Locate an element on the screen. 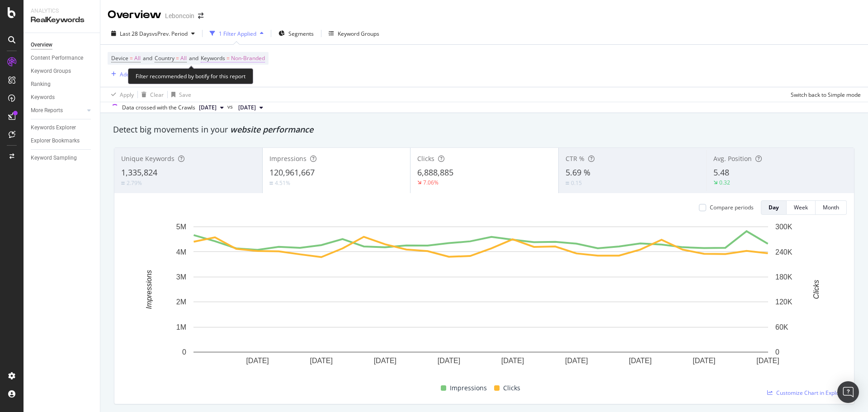  div: Leboncoin is located at coordinates (179, 16).